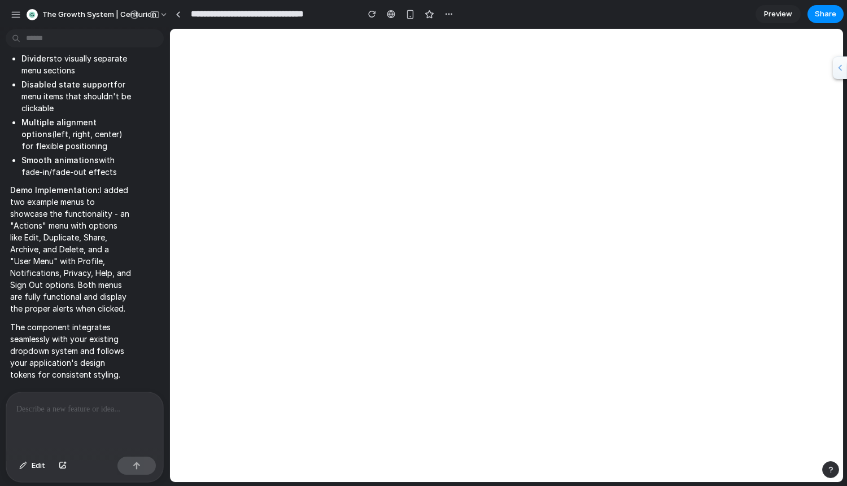 The image size is (847, 486). What do you see at coordinates (59, 128) in the screenshot?
I see `strong: Multiple alignment options` at bounding box center [59, 128].